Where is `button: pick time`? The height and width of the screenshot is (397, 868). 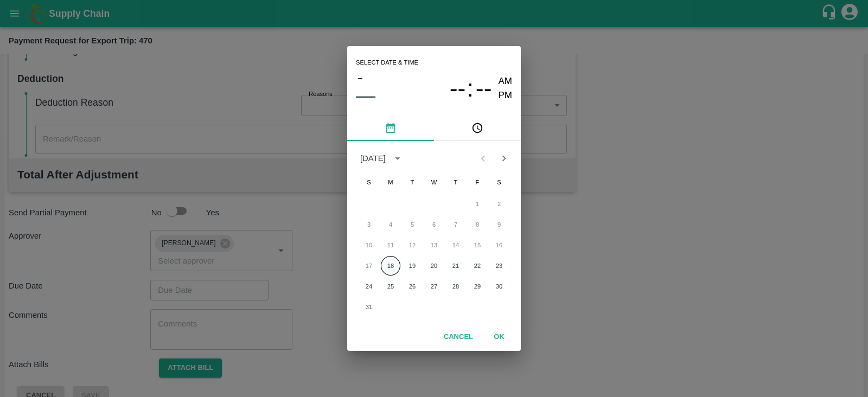
button: pick time is located at coordinates (477, 128).